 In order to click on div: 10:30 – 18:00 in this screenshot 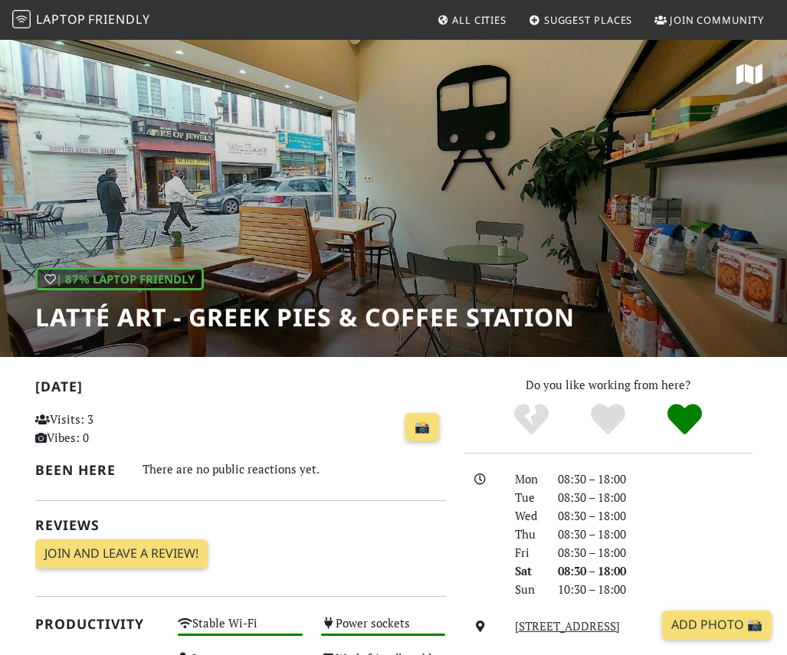, I will do `click(655, 589)`.